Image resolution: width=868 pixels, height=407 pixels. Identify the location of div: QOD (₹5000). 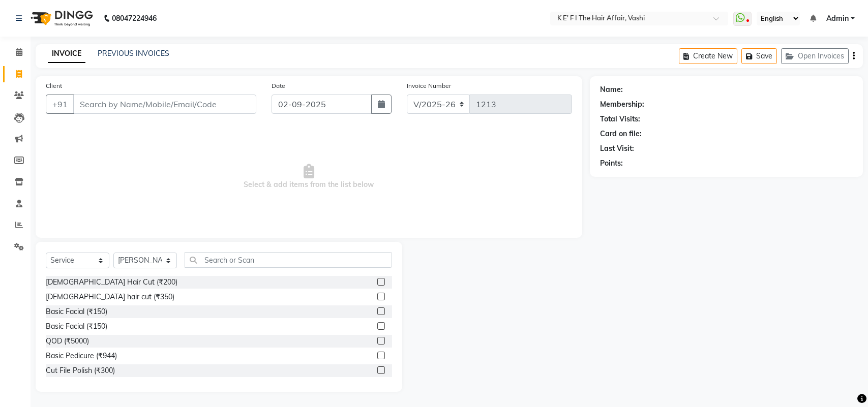
(67, 341).